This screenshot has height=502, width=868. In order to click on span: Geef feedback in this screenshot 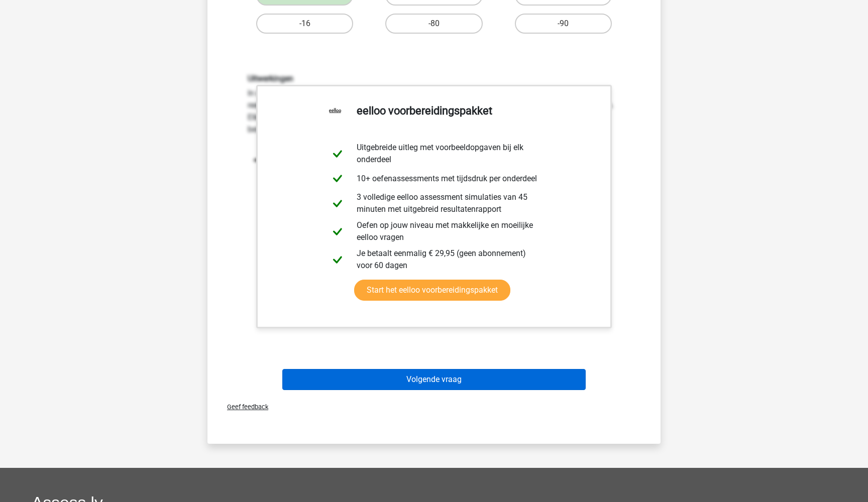, I will do `click(244, 407)`.